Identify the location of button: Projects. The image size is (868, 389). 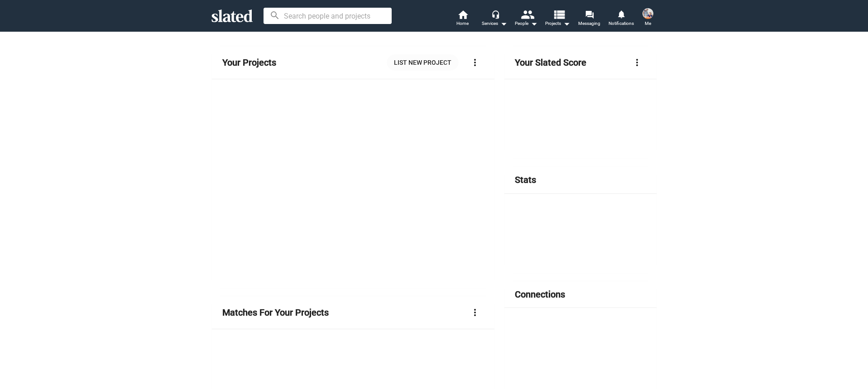
(558, 19).